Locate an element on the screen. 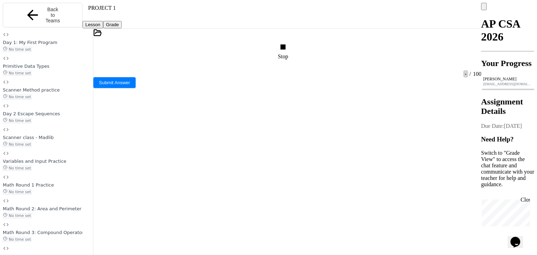 This screenshot has height=255, width=537. h2: Your Progress is located at coordinates (508, 63).